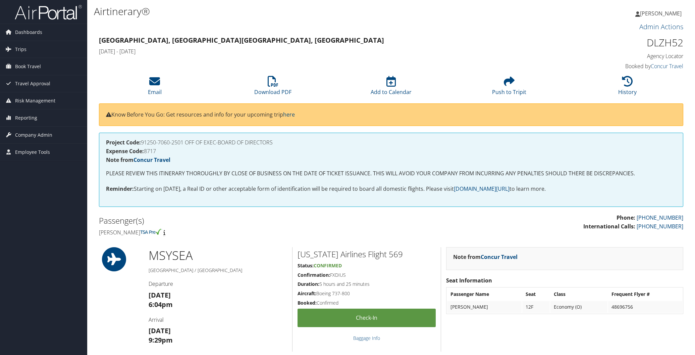 Image resolution: width=695 pixels, height=355 pixels. I want to click on th: Frequent Flyer #, so click(645, 294).